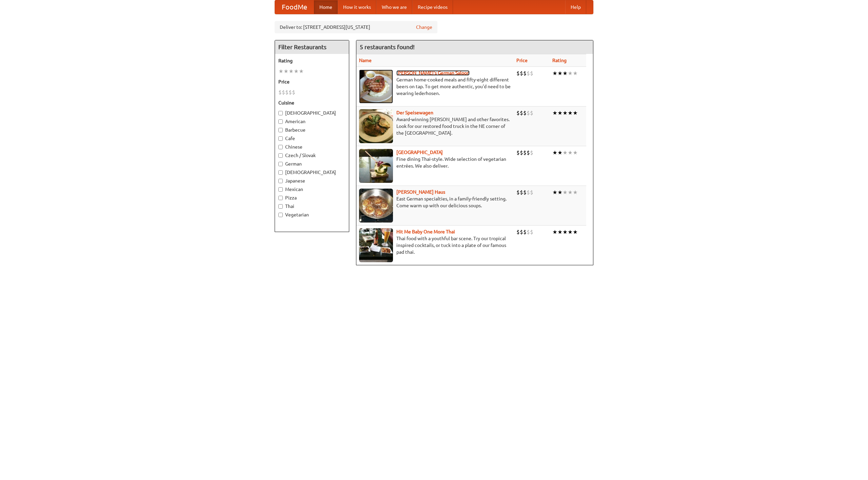 The width and height of the screenshot is (868, 480). I want to click on label: Vegetarian, so click(312, 215).